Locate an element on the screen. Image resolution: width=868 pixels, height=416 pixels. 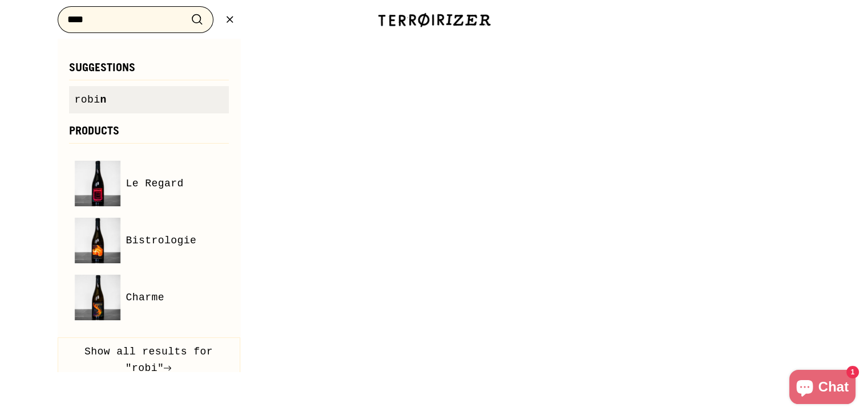
a: robin is located at coordinates (149, 99).